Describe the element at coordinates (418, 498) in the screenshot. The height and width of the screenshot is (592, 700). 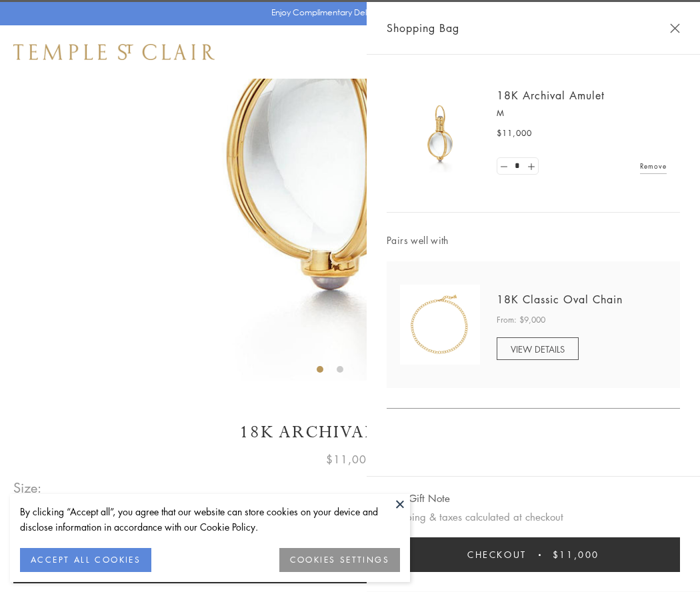
I see `button: Add Gift Note` at that location.